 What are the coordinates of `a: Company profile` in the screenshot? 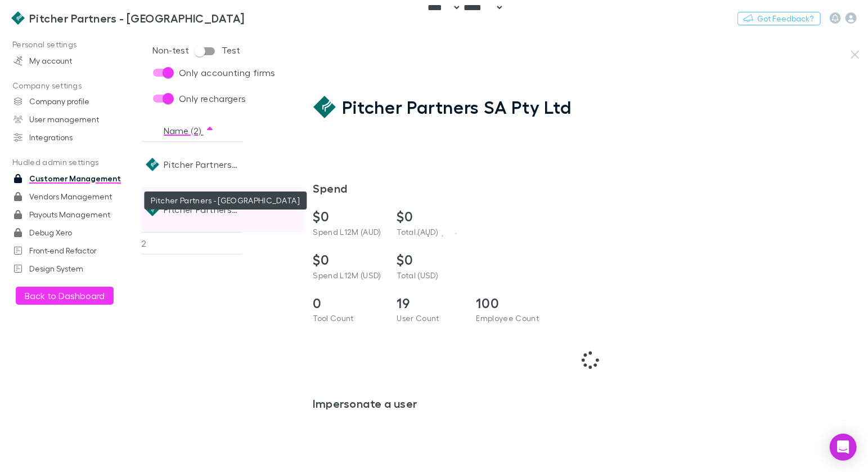 It's located at (70, 102).